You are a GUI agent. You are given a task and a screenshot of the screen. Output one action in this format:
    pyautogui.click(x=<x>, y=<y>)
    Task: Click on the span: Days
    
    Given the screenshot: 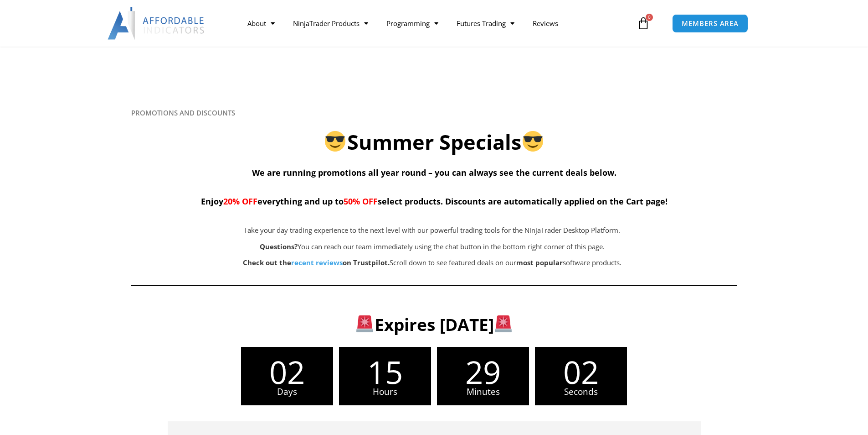 What is the action you would take?
    pyautogui.click(x=287, y=392)
    